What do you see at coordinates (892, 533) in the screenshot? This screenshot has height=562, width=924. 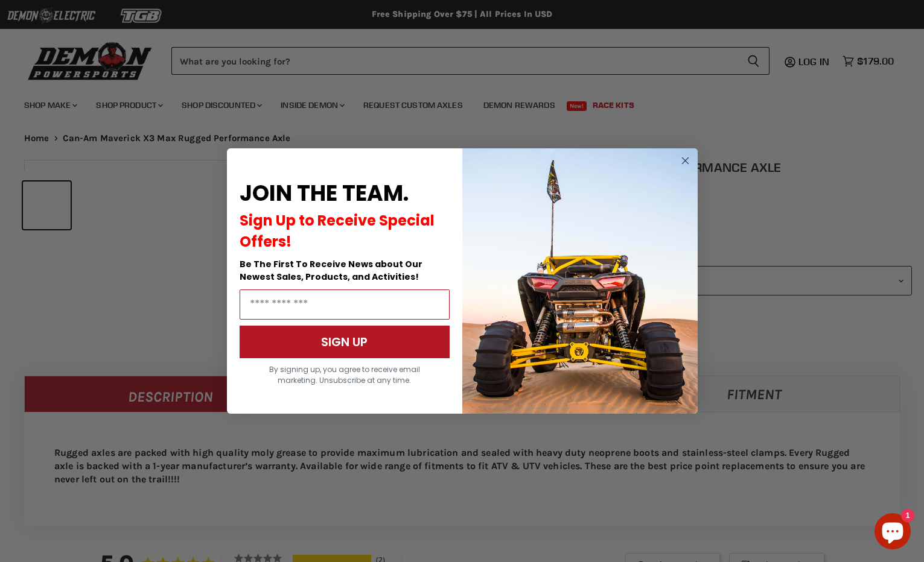 I see `inbox-online-store-chat: Shopify online store chat` at bounding box center [892, 533].